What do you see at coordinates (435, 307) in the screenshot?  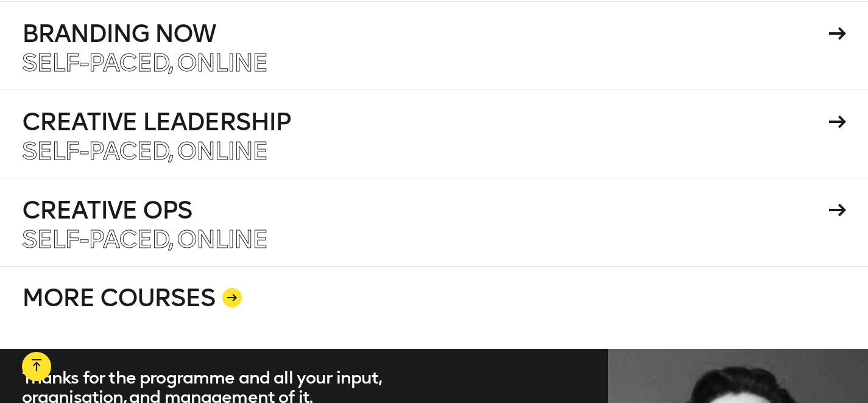 I see `a: MORE COURSES` at bounding box center [435, 307].